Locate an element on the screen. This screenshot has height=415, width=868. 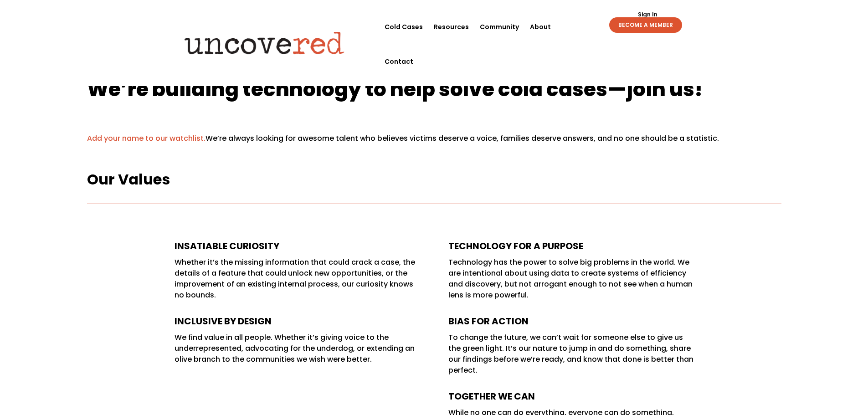
h3: Our Values is located at coordinates (434, 182).